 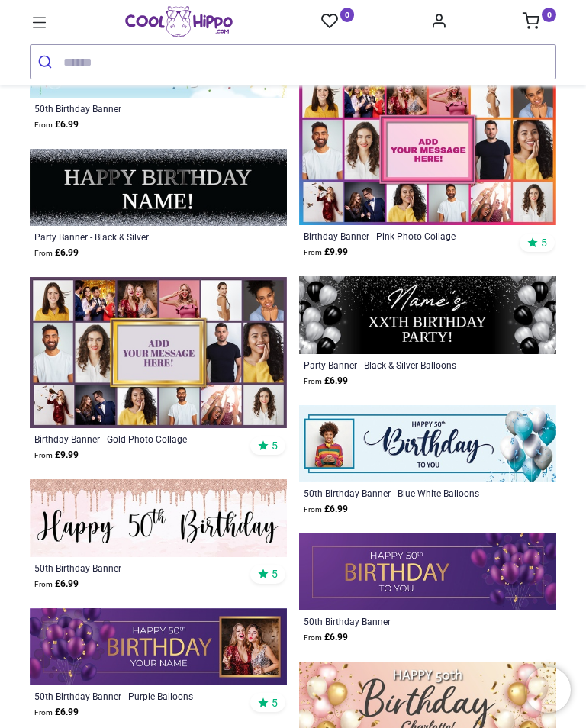 I want to click on img: Personalised Birthday Backdrop Banner - Gold Photo Collage - 16 Photo Upload, so click(x=158, y=353).